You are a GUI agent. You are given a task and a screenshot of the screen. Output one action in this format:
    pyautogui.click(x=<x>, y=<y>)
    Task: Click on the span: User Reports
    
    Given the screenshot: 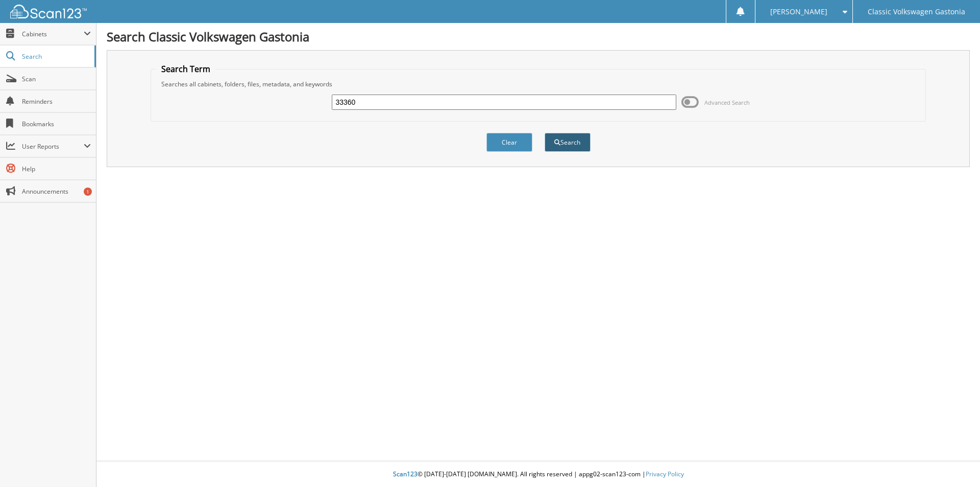 What is the action you would take?
    pyautogui.click(x=53, y=146)
    